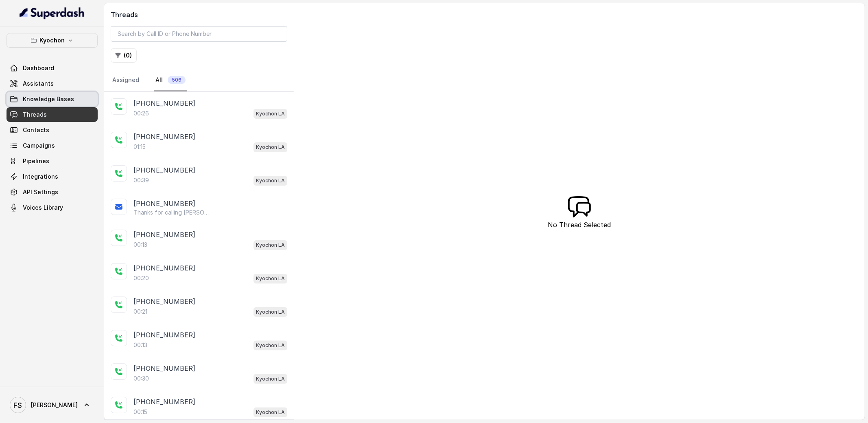 The image size is (868, 423). Describe the element at coordinates (52, 192) in the screenshot. I see `a: API Settings` at that location.